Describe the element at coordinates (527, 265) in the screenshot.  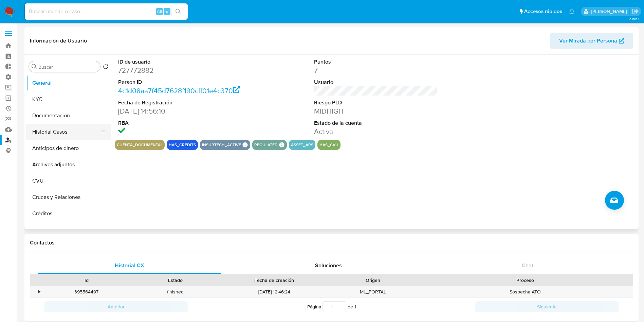
I see `span: Chat` at that location.